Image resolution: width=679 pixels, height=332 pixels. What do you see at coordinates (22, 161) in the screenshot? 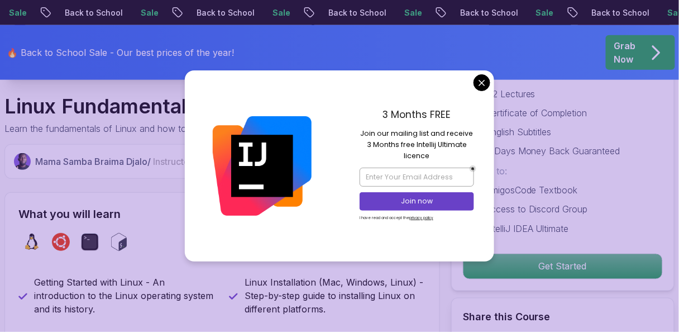
I see `img: Nelson Djalo` at bounding box center [22, 161].